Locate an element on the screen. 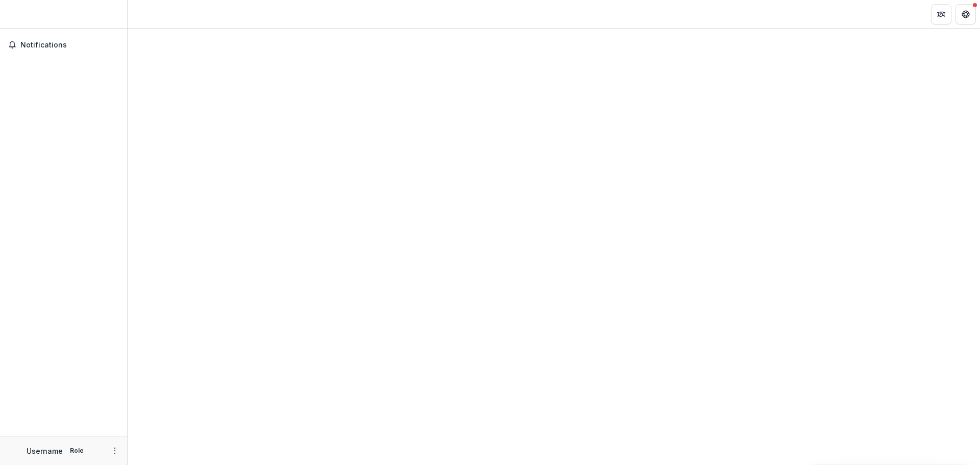 The width and height of the screenshot is (980, 465). button: Notifications is located at coordinates (63, 45).